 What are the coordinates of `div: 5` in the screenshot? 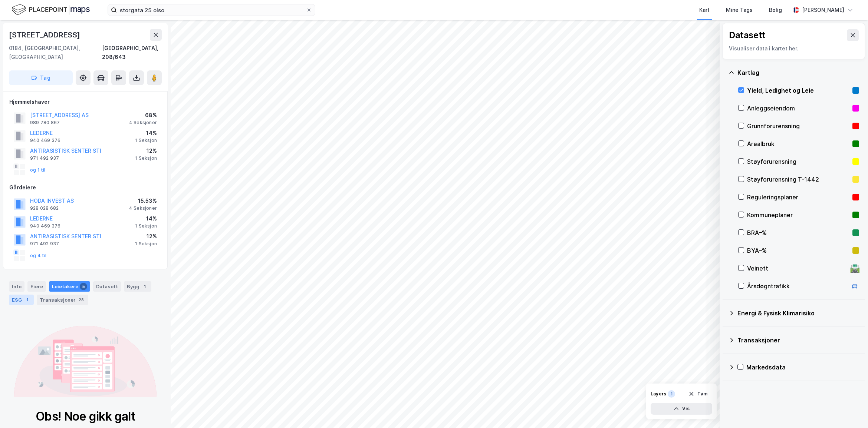 It's located at (83, 287).